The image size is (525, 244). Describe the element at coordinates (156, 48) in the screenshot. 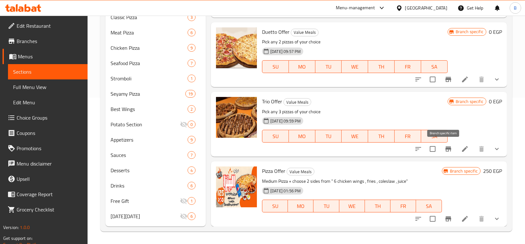

I see `div: Chicken Pizza9` at that location.